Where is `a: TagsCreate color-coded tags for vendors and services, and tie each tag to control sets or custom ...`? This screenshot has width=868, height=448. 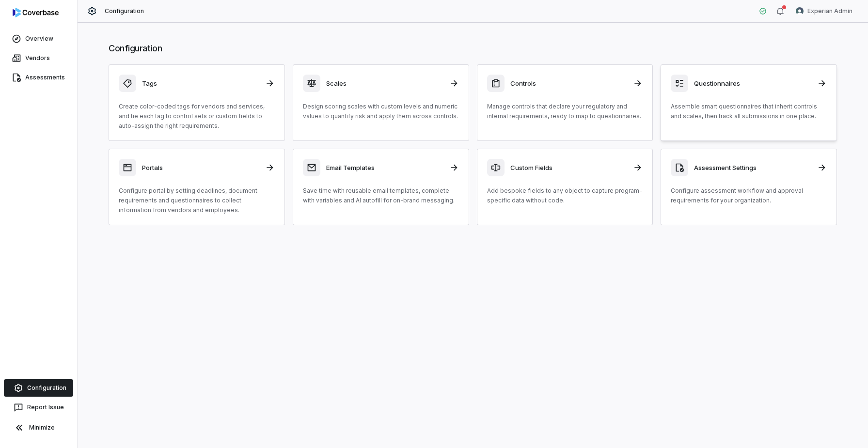
a: TagsCreate color-coded tags for vendors and services, and tie each tag to control sets or custom ... is located at coordinates (197, 102).